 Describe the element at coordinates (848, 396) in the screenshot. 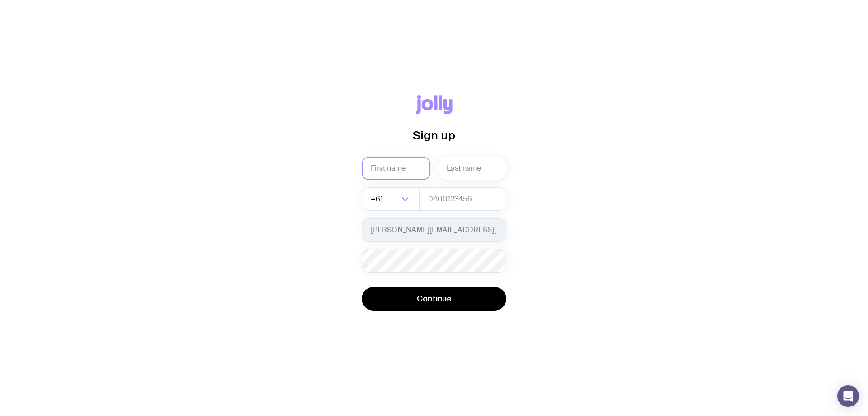

I see `div: Open Intercom Messenger` at that location.